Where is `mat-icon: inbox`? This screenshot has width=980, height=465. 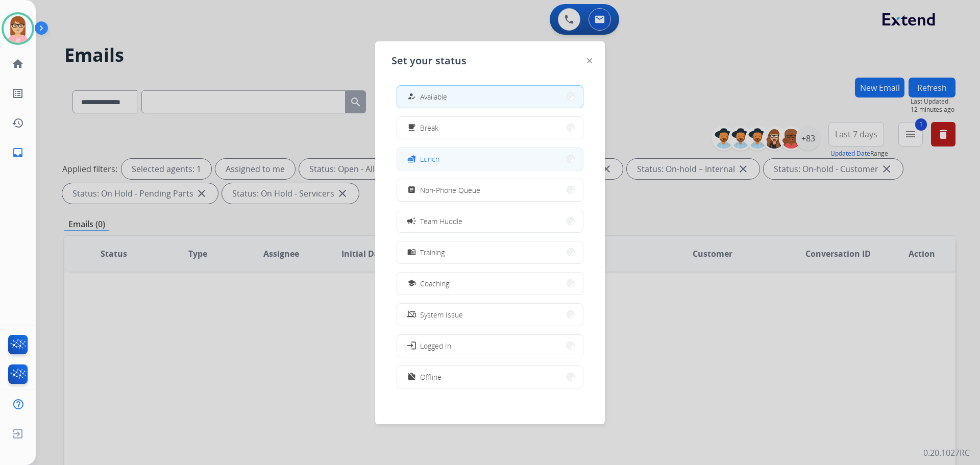 mat-icon: inbox is located at coordinates (18, 152).